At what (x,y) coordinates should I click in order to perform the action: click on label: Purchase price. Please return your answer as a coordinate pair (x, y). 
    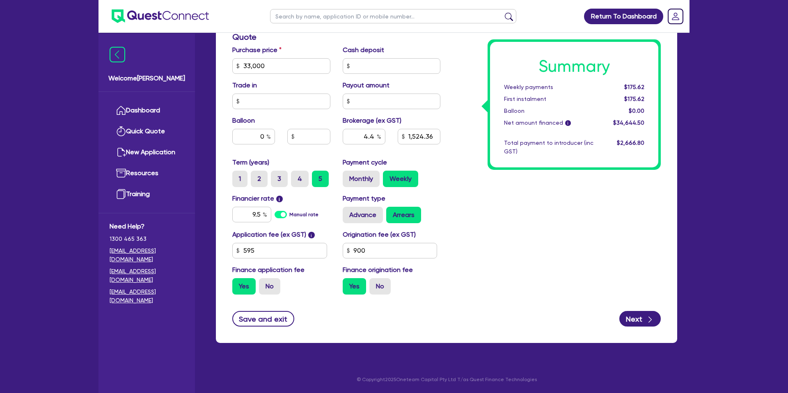
    Looking at the image, I should click on (257, 50).